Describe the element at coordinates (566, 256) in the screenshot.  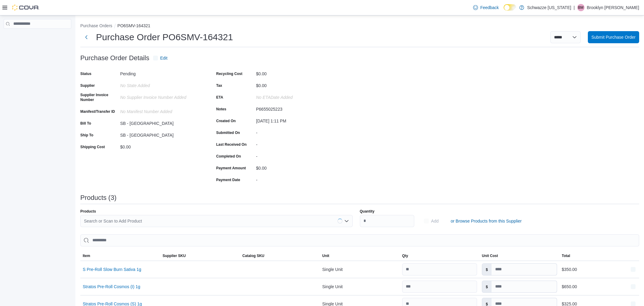
I see `span: Total` at that location.